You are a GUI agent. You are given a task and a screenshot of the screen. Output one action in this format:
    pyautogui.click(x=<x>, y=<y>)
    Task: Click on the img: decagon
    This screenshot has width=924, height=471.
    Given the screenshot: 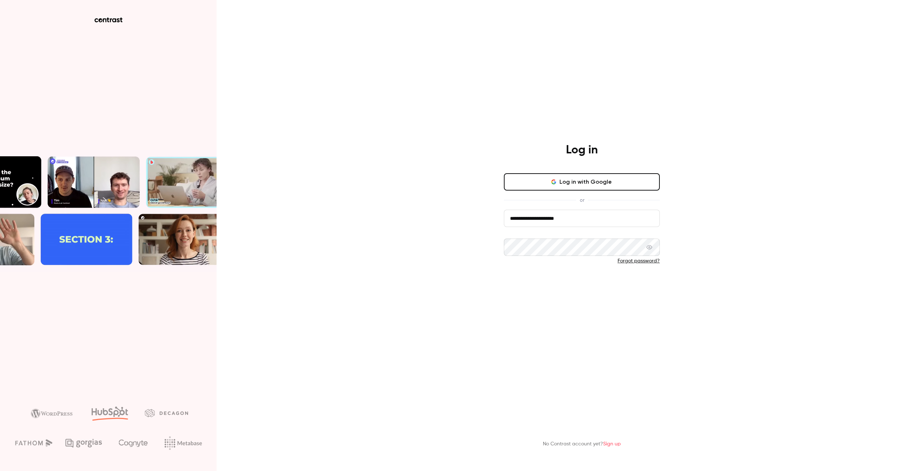 What is the action you would take?
    pyautogui.click(x=166, y=413)
    